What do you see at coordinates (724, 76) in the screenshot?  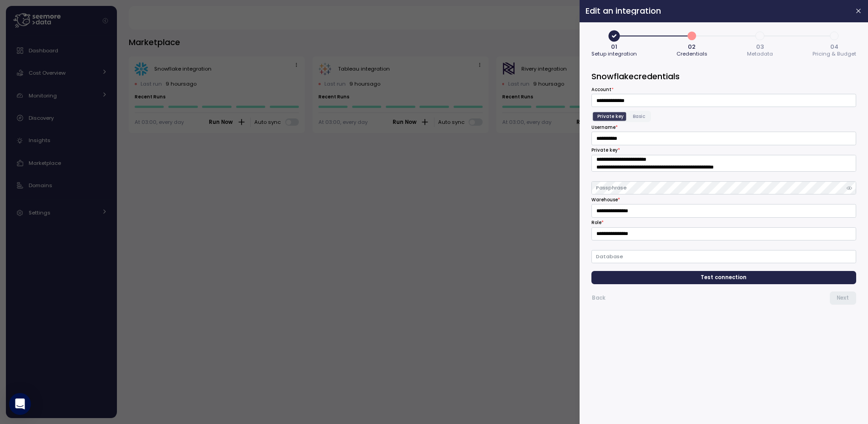 I see `h3: Snowflake credentials` at bounding box center [724, 76].